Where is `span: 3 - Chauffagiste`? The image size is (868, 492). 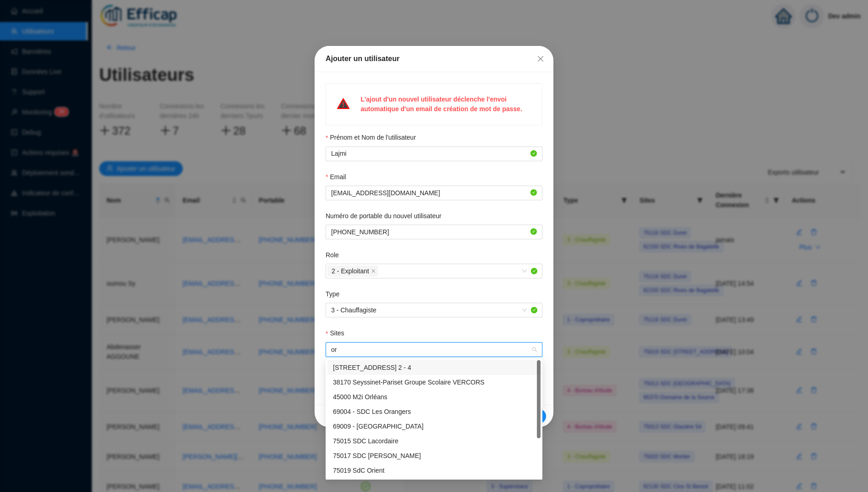 span: 3 - Chauffagiste is located at coordinates (434, 310).